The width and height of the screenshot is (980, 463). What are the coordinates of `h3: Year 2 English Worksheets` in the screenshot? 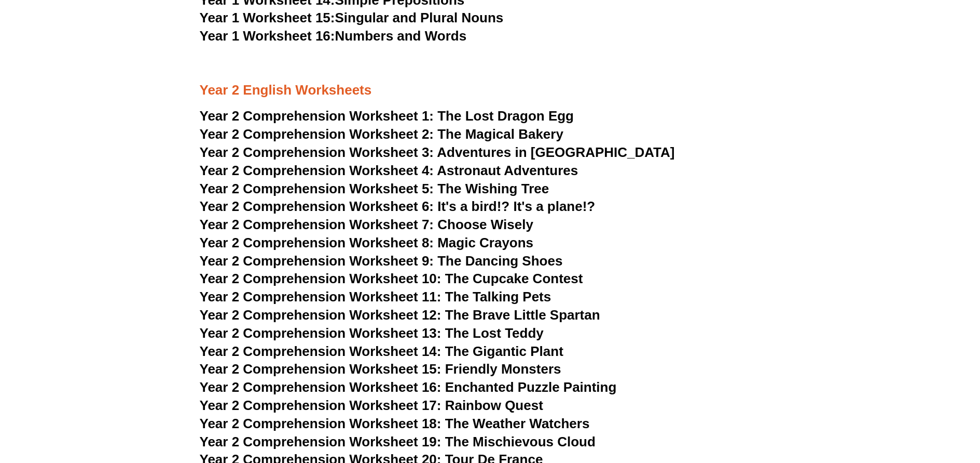 It's located at (490, 72).